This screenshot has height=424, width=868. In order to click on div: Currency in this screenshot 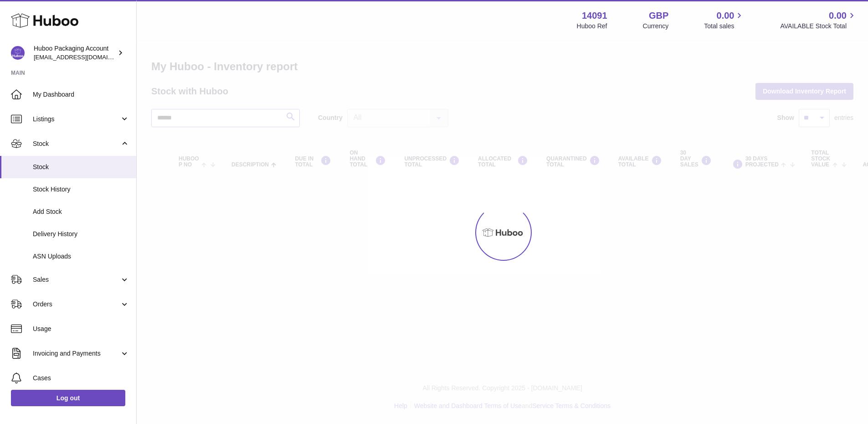, I will do `click(656, 26)`.